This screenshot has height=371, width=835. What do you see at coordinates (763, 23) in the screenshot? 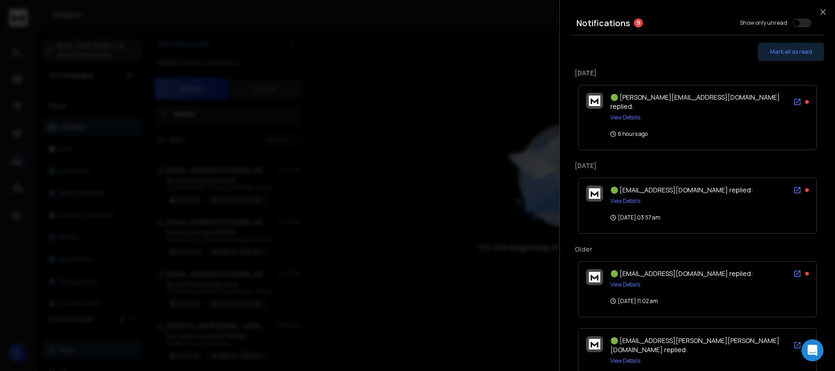
I see `label: Show only unread` at bounding box center [763, 23].